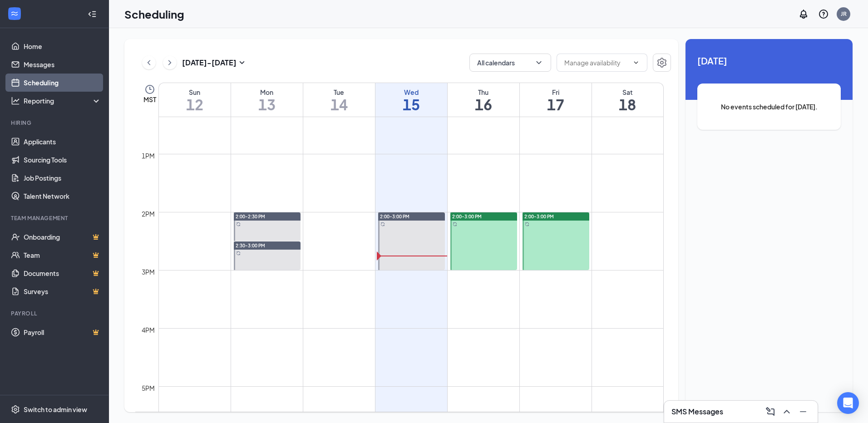 This screenshot has width=868, height=423. What do you see at coordinates (62, 64) in the screenshot?
I see `a: Messages` at bounding box center [62, 64].